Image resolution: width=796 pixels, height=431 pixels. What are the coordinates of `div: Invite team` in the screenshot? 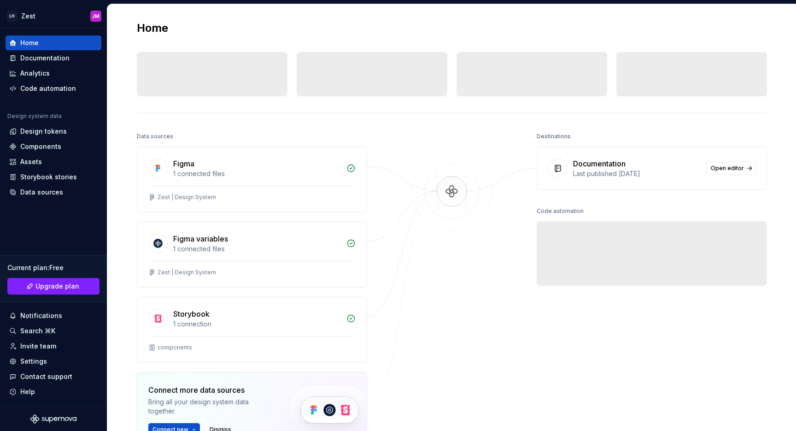 It's located at (38, 346).